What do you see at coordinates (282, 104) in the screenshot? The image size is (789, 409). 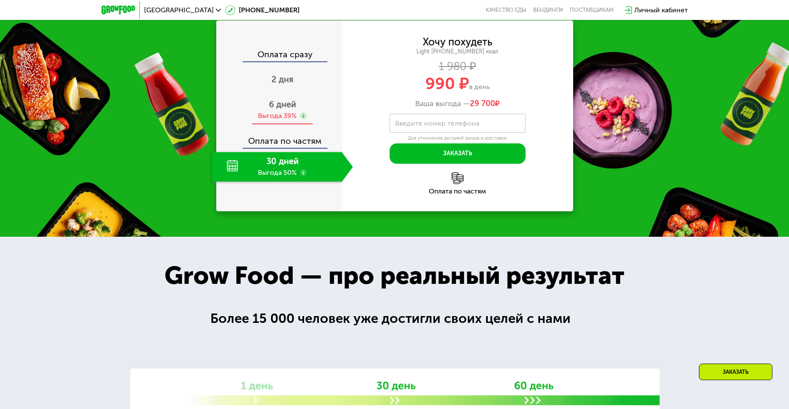 I see `span: 6 дней` at bounding box center [282, 104].